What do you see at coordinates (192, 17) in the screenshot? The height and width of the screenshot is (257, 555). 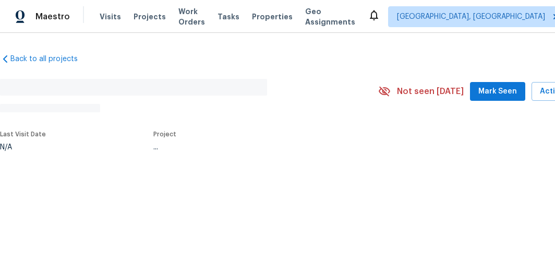 I see `span: Work Orders` at bounding box center [192, 17].